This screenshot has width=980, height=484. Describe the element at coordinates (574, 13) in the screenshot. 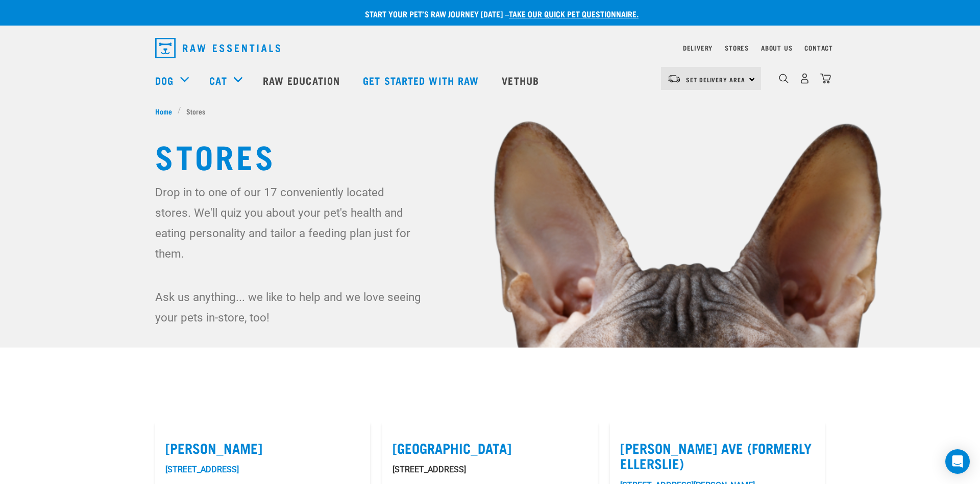

I see `a: take our quick pet questionnaire.` at that location.